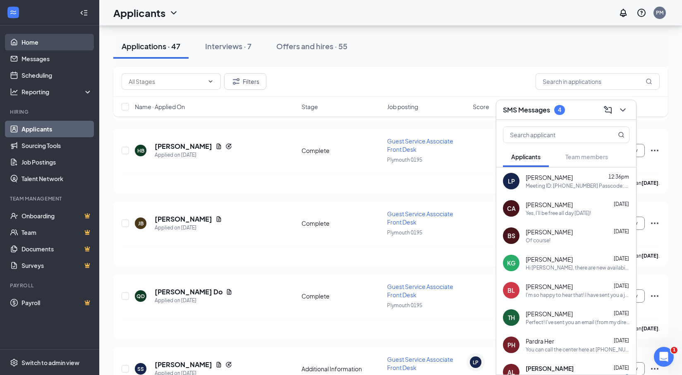 This screenshot has height=375, width=682. I want to click on div: PH, so click(511, 345).